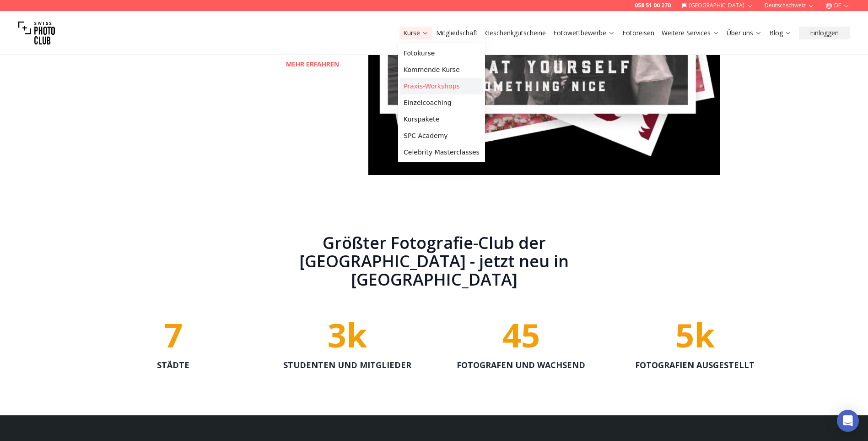 The height and width of the screenshot is (441, 868). Describe the element at coordinates (691, 33) in the screenshot. I see `a: Weitere Services` at that location.